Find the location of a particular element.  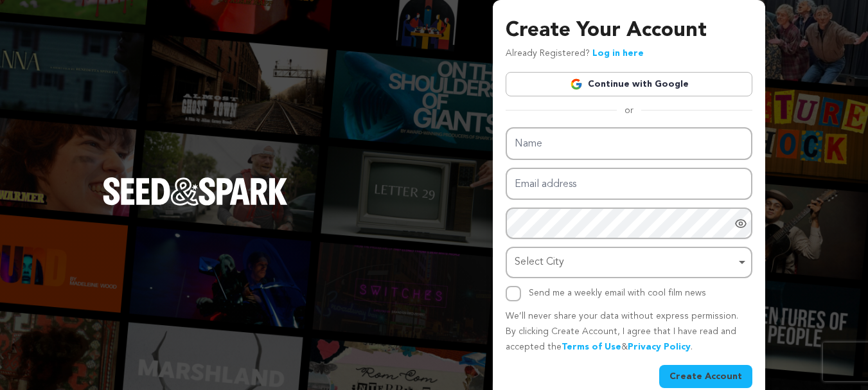

button: Create Account is located at coordinates (706, 376).